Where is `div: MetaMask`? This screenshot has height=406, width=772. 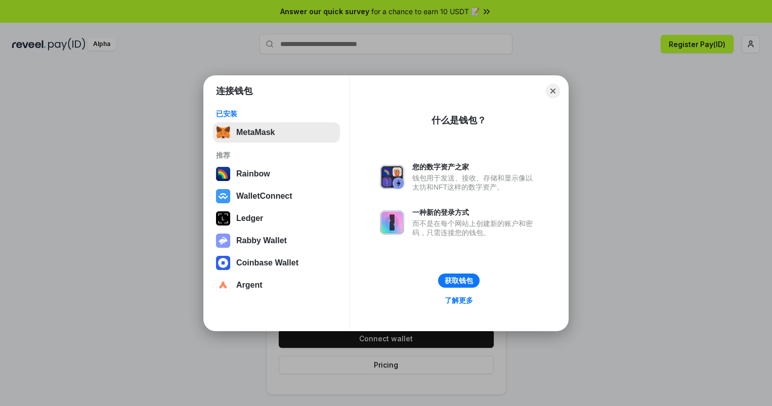 div: MetaMask is located at coordinates (256, 133).